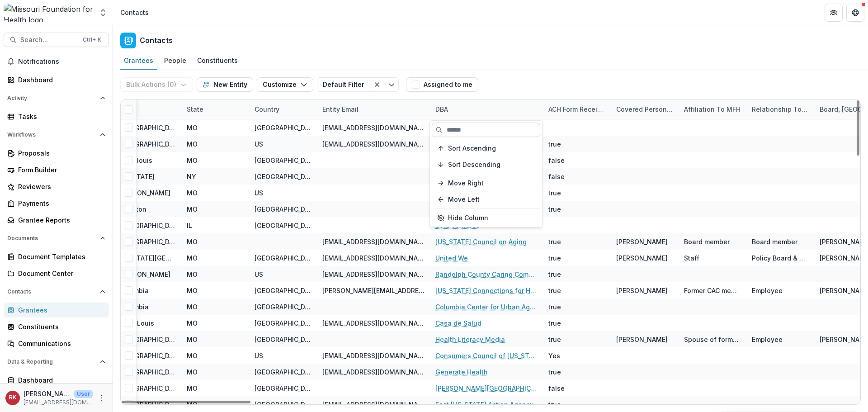 This screenshot has width=868, height=412. Describe the element at coordinates (147, 109) in the screenshot. I see `div: City` at that location.